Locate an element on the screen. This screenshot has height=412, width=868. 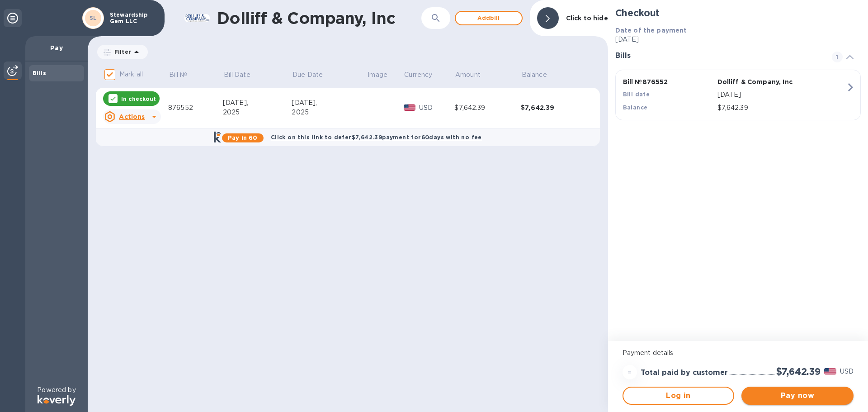
b: Click to hide is located at coordinates (587, 18).